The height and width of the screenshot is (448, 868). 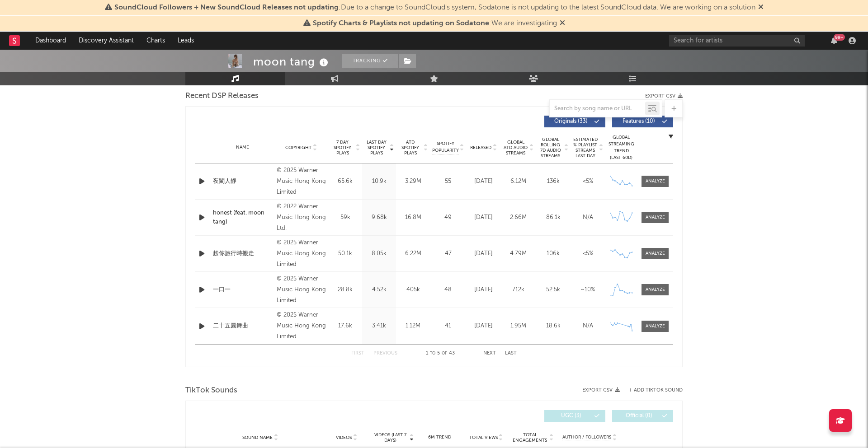 I want to click on div: 17.6k, so click(x=345, y=326).